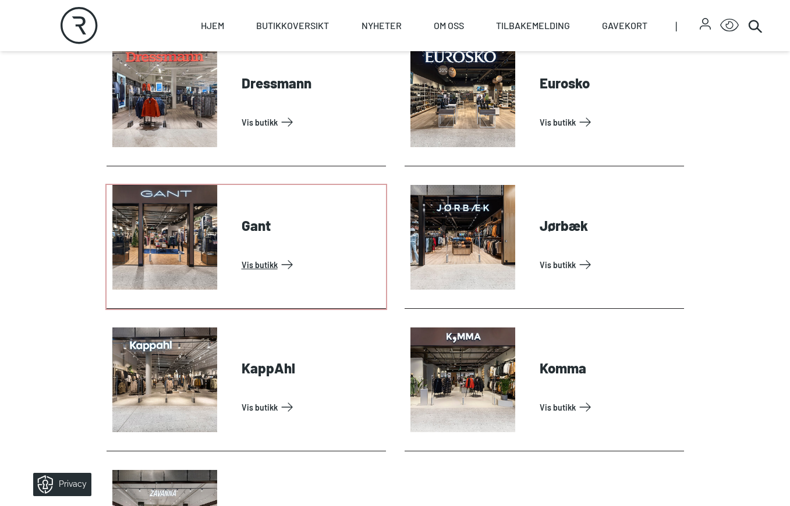 This screenshot has width=790, height=506. Describe the element at coordinates (311, 265) in the screenshot. I see `a: Vis Butikk: Gant` at that location.